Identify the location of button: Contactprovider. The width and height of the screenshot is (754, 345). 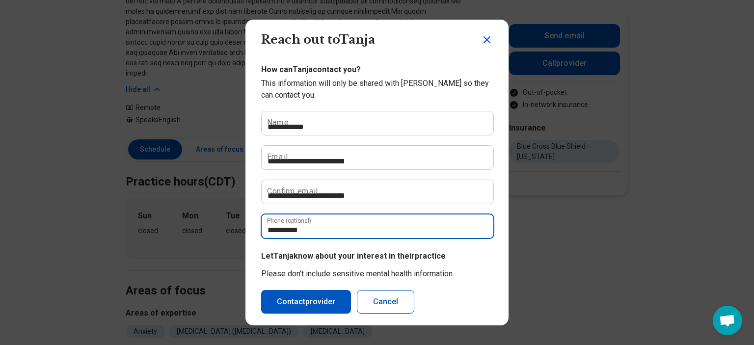
(306, 302).